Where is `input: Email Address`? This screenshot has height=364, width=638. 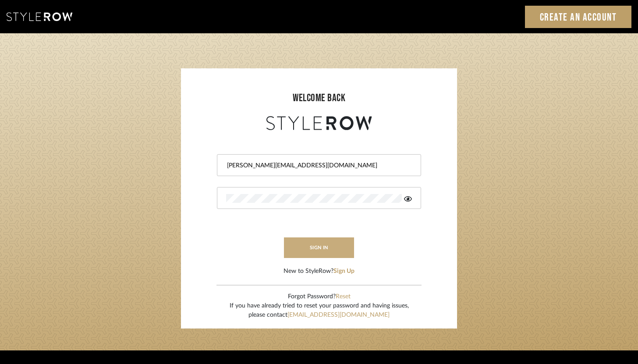 input: Email Address is located at coordinates (317, 166).